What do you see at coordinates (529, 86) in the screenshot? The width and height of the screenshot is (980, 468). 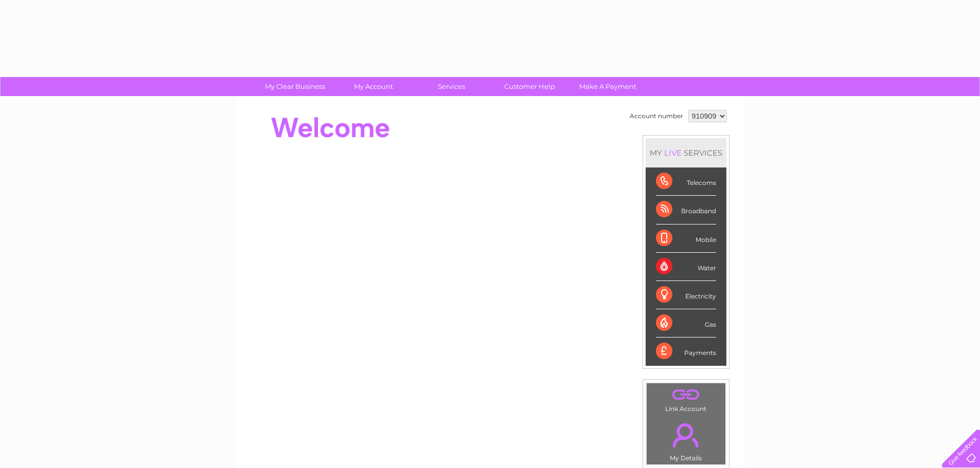 I see `a: Customer Help` at bounding box center [529, 86].